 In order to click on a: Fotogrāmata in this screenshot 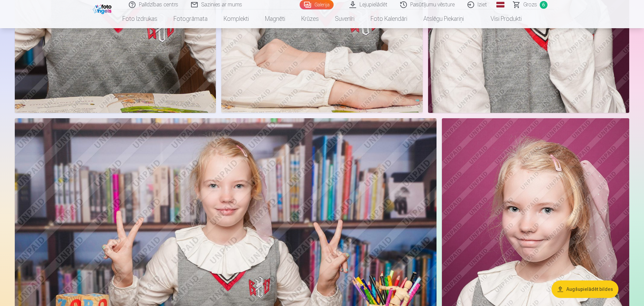, I will do `click(190, 19)`.